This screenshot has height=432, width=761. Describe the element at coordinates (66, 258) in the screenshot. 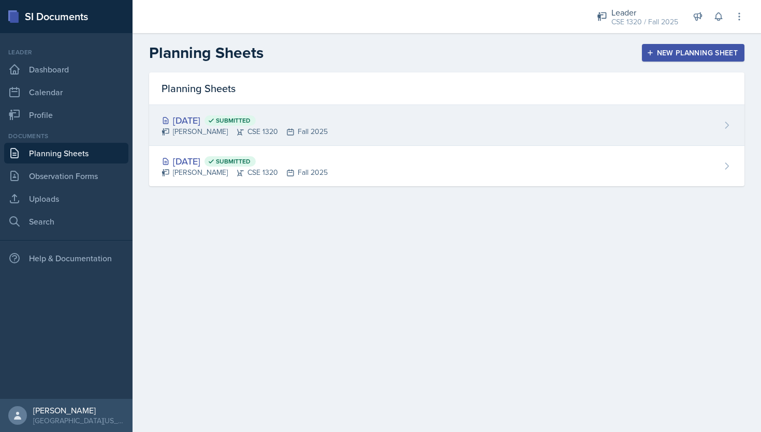

I see `div: Help & Documentation` at that location.